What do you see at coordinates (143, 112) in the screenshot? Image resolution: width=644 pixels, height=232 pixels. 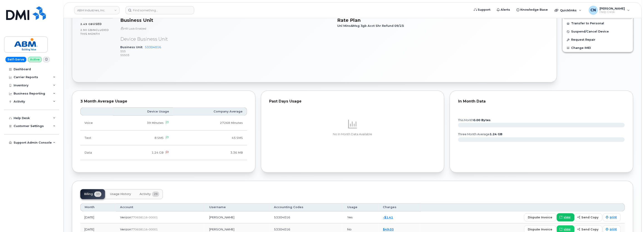 I see `th: Device Usage` at bounding box center [143, 112].